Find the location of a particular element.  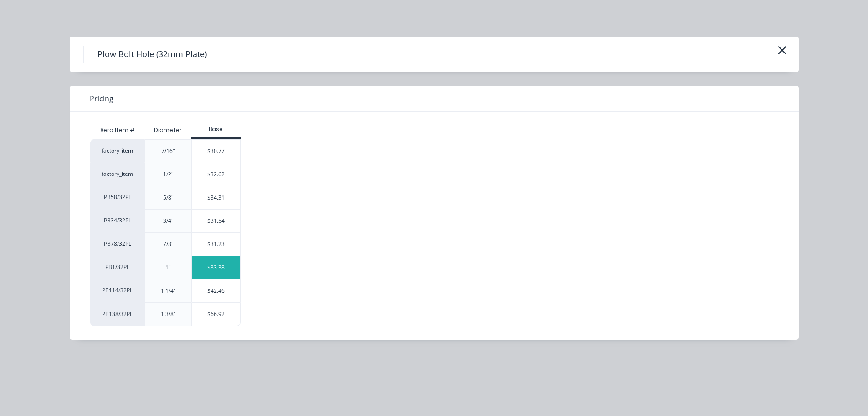

div: $34.31 is located at coordinates (216, 198).